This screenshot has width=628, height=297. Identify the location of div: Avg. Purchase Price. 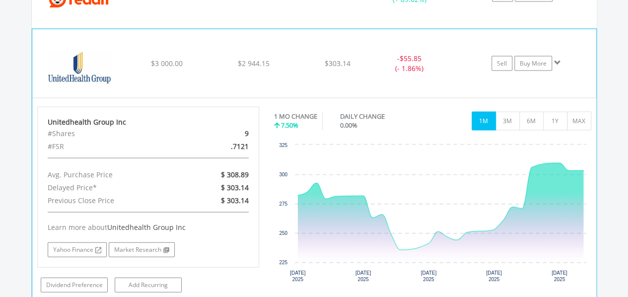
(112, 175).